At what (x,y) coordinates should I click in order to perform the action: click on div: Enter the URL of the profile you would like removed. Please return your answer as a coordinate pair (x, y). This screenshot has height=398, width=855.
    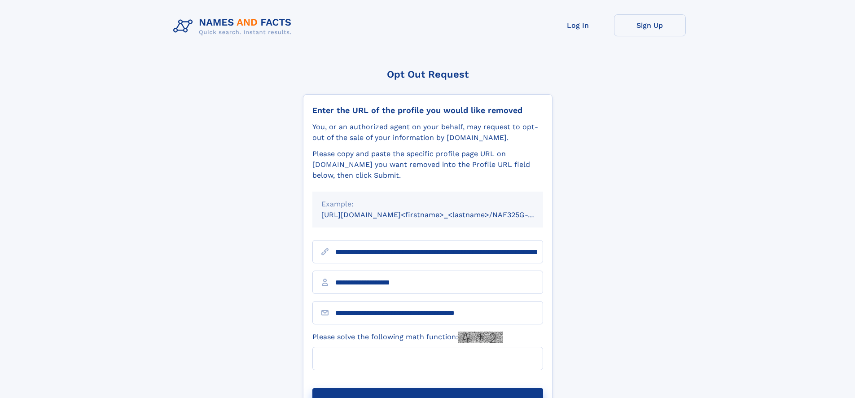
    Looking at the image, I should click on (428, 110).